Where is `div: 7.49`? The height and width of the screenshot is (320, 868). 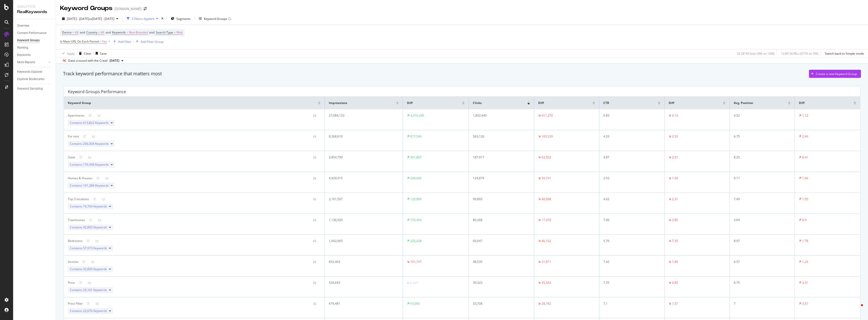 div: 7.49 is located at coordinates (759, 199).